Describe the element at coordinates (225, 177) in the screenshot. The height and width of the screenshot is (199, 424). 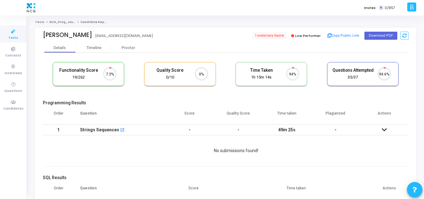
I see `h5: SQL Results` at that location.